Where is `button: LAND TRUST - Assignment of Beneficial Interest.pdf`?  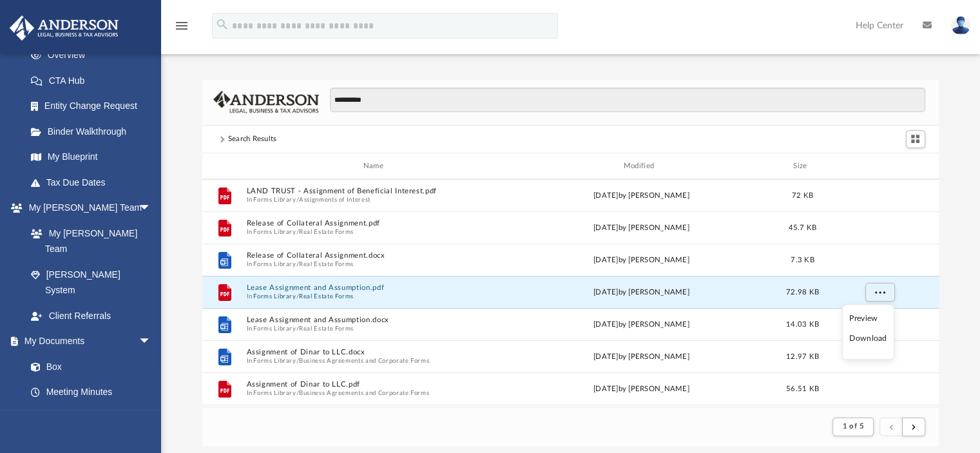
button: LAND TRUST - Assignment of Beneficial Interest.pdf is located at coordinates (375, 191).